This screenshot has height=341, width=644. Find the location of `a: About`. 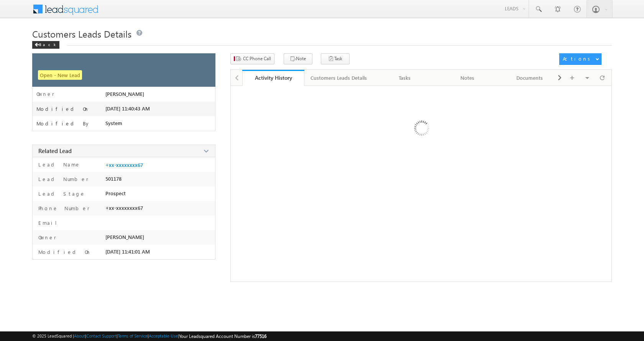

a: About is located at coordinates (79, 336).